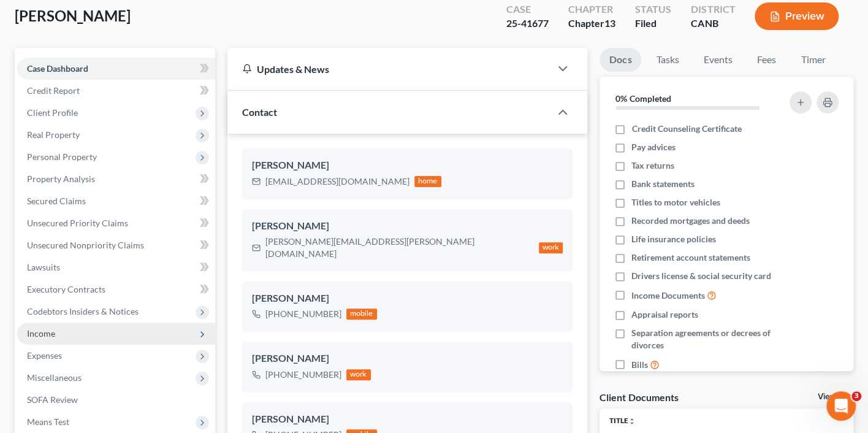 Image resolution: width=868 pixels, height=433 pixels. Describe the element at coordinates (52, 112) in the screenshot. I see `span: Client Profile` at that location.